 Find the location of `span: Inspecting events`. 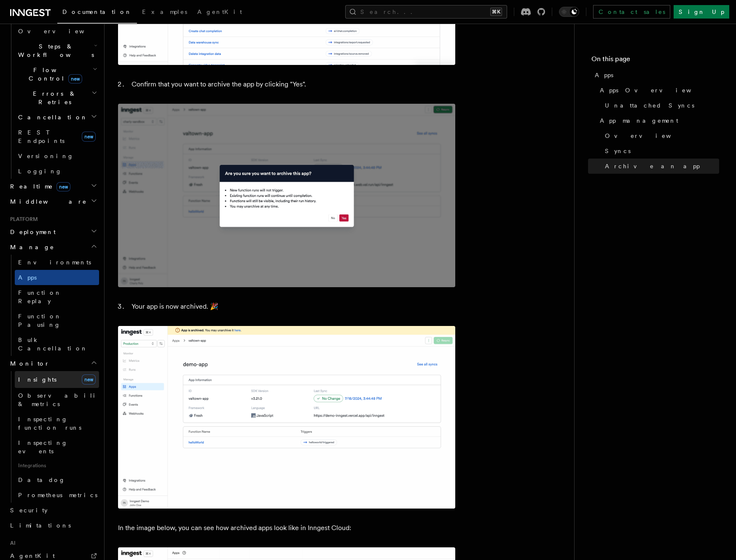

span: Inspecting events is located at coordinates (43, 447).